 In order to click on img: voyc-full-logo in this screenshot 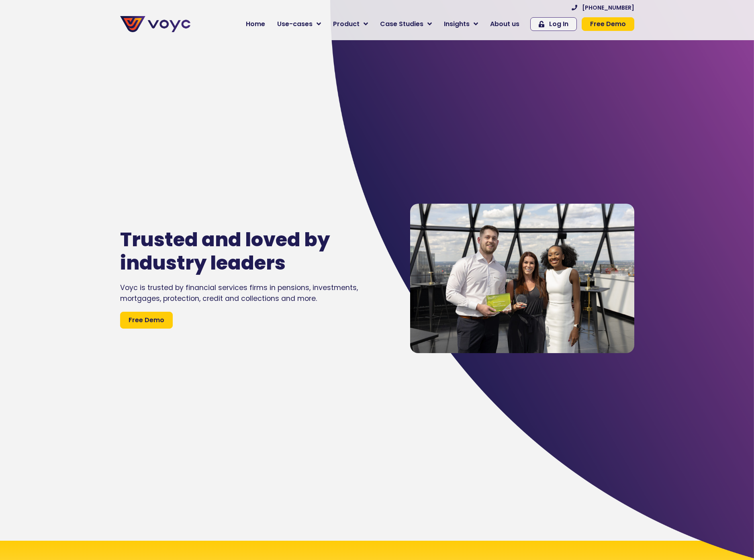, I will do `click(155, 24)`.